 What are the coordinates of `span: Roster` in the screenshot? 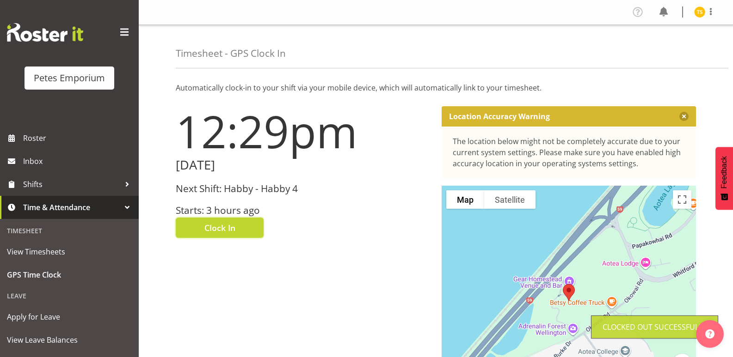 It's located at (79, 138).